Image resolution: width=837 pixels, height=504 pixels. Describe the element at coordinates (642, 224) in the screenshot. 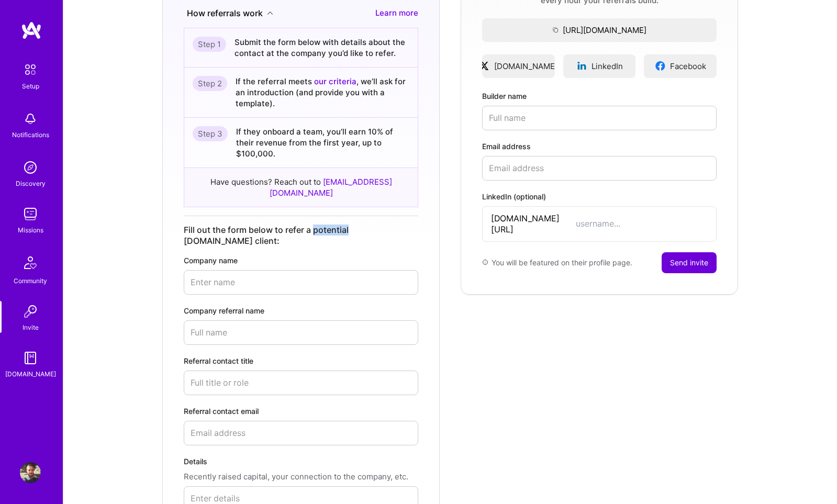

I see `input: username...` at that location.